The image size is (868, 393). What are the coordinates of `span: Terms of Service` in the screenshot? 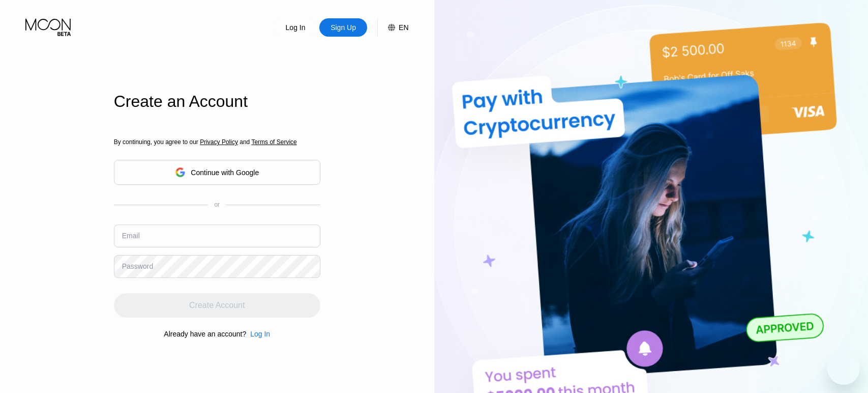 It's located at (273, 142).